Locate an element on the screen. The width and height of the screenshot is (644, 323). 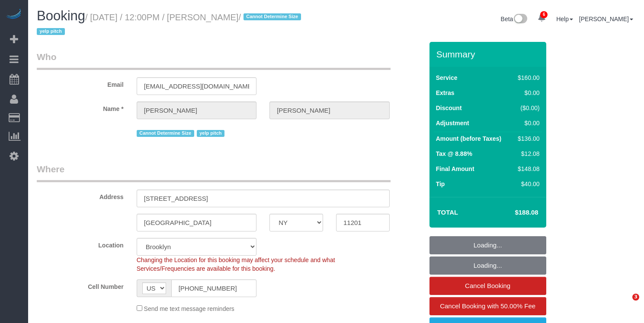
span: 6 is located at coordinates (544, 15).